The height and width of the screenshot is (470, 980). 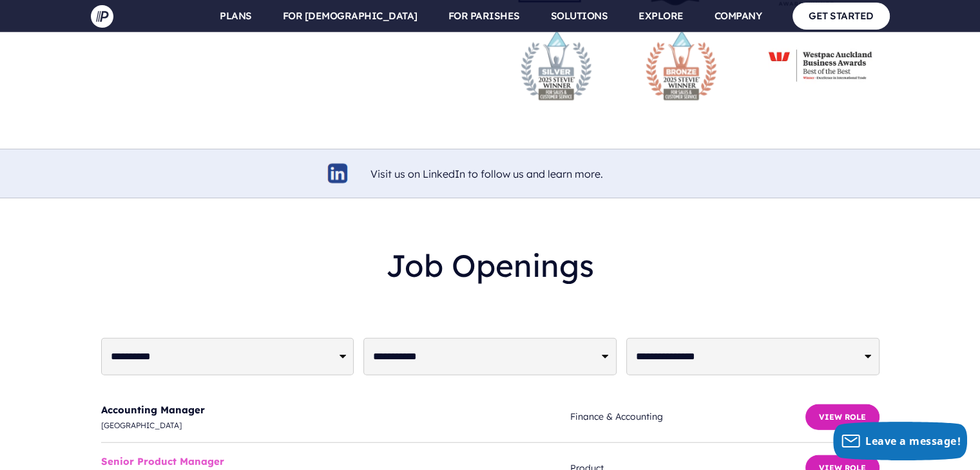 I want to click on h2: Job Openings, so click(x=490, y=265).